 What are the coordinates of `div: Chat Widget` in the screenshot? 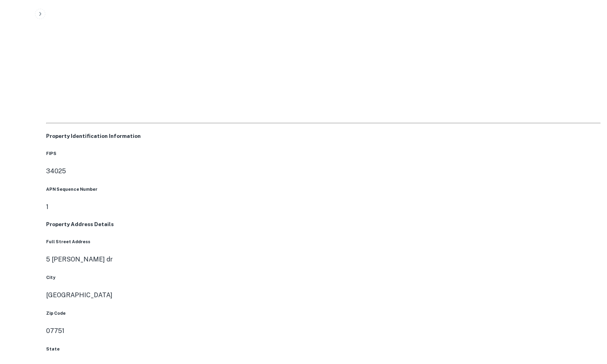 It's located at (587, 319).